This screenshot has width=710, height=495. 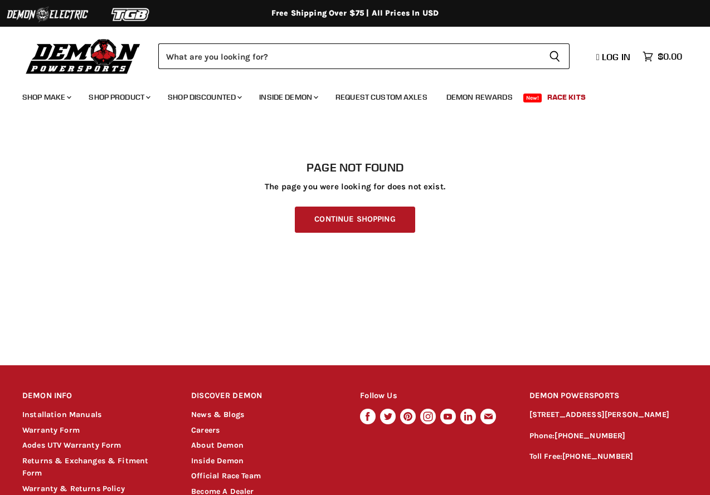 I want to click on a: Continue Shopping, so click(x=354, y=220).